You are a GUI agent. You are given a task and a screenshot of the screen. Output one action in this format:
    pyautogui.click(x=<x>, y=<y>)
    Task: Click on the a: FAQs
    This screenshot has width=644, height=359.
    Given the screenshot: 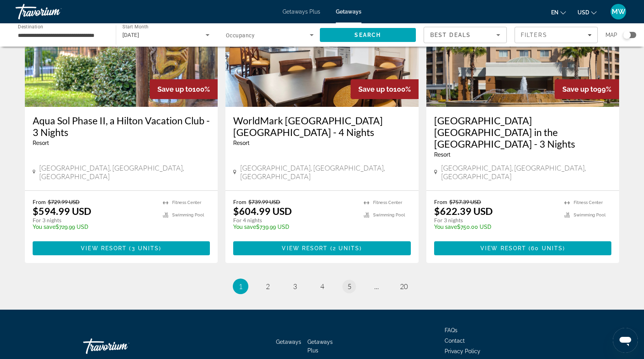 What is the action you would take?
    pyautogui.click(x=451, y=330)
    